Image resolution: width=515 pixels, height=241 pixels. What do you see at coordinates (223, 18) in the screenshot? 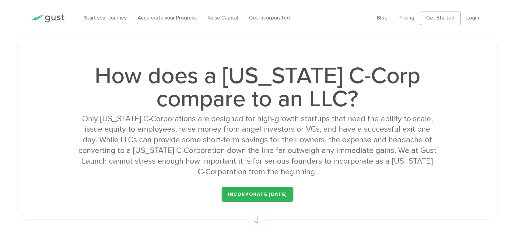
I see `a: Raise Capital` at bounding box center [223, 18].